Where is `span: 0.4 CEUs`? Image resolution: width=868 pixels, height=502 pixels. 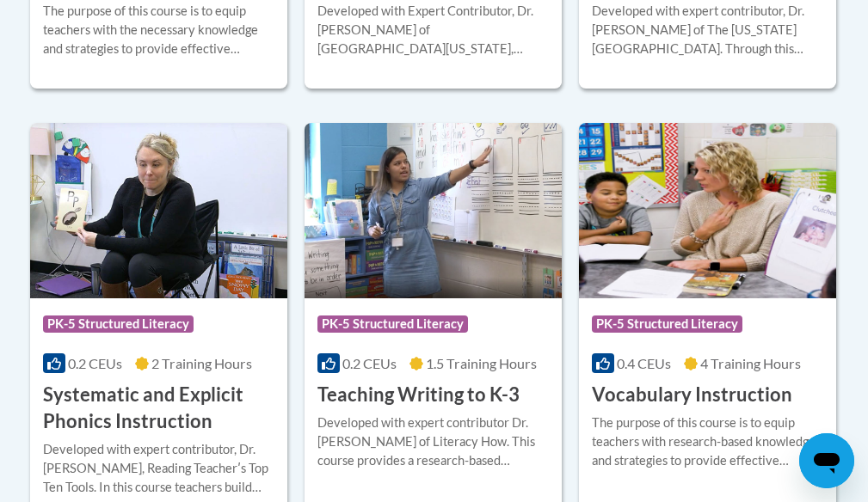
span: 0.4 CEUs is located at coordinates (644, 363).